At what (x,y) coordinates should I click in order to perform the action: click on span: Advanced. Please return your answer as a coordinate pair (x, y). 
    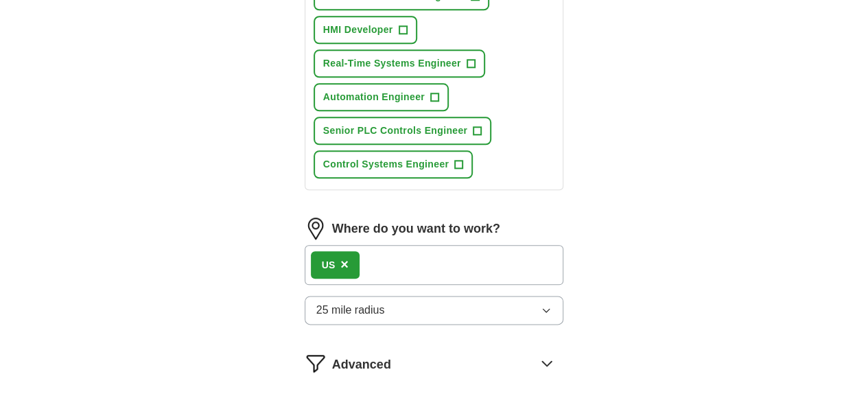
    Looking at the image, I should click on (362, 364).